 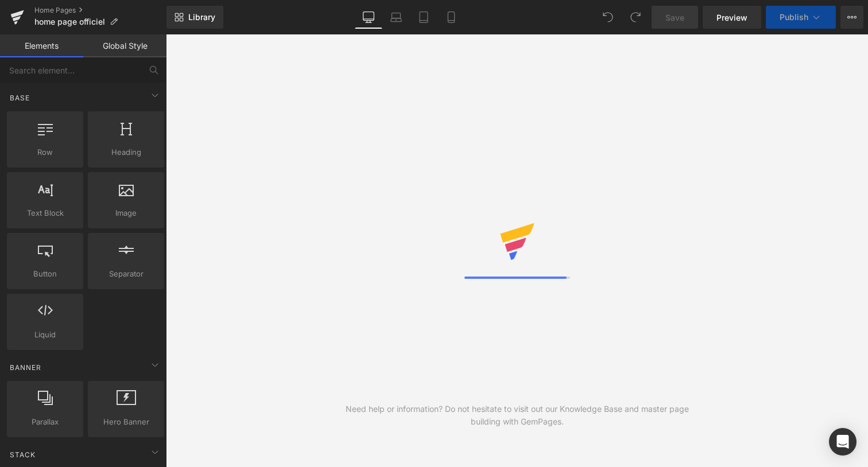 What do you see at coordinates (45, 335) in the screenshot?
I see `span: Liquid` at bounding box center [45, 335].